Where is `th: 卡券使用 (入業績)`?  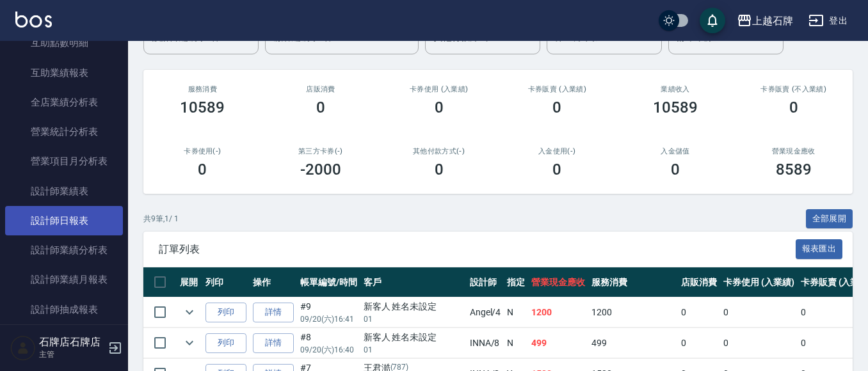 th: 卡券使用 (入業績) is located at coordinates (759, 282).